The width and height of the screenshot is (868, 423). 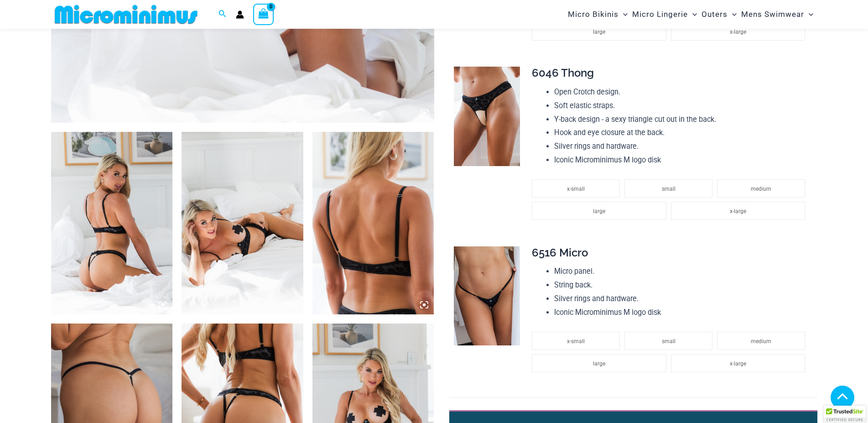 I want to click on span: 6516 Micro, so click(x=559, y=252).